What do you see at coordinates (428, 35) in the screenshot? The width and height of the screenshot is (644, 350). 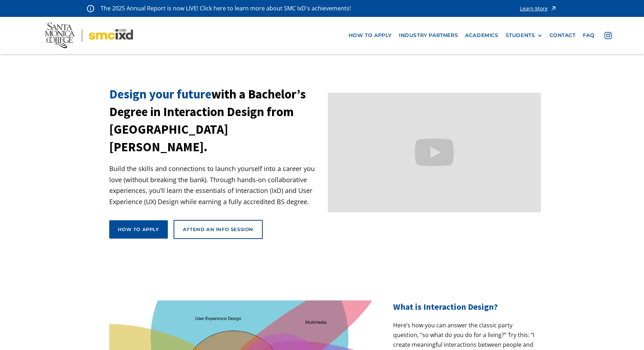 I see `a: industry partners` at bounding box center [428, 35].